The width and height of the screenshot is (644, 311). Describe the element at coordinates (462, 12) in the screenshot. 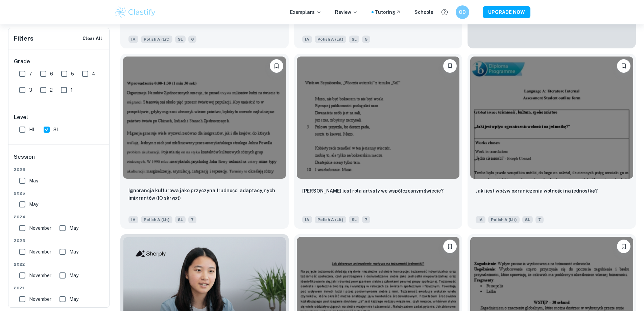

I see `button: OD` at that location.